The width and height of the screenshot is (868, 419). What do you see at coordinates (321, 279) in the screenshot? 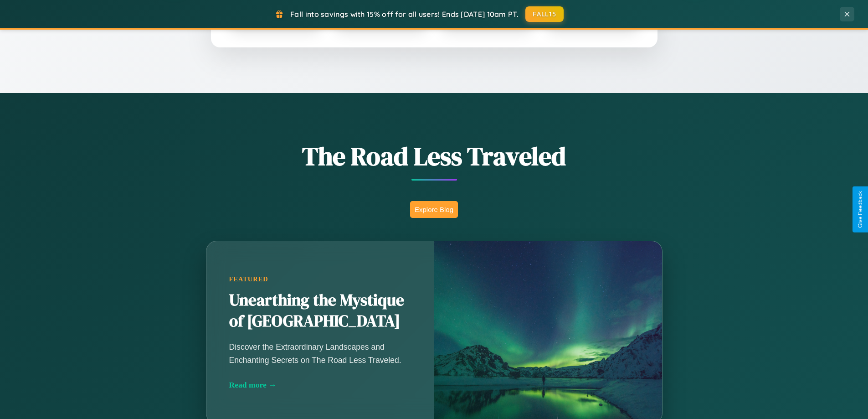
I see `div: Featured` at bounding box center [321, 279].